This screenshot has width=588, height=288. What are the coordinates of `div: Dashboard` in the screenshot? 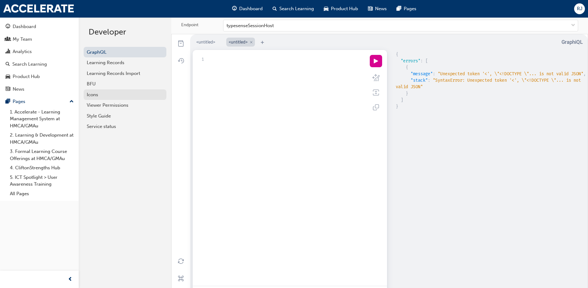 It's located at (24, 27).